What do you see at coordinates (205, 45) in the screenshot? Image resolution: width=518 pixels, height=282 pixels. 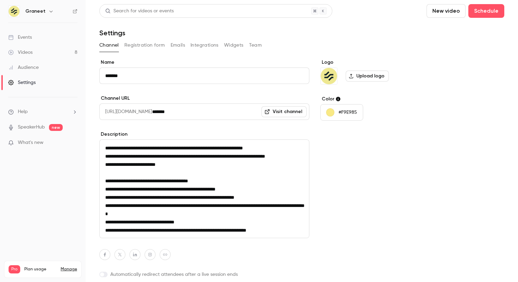 I see `button: Integrations` at bounding box center [205, 45].